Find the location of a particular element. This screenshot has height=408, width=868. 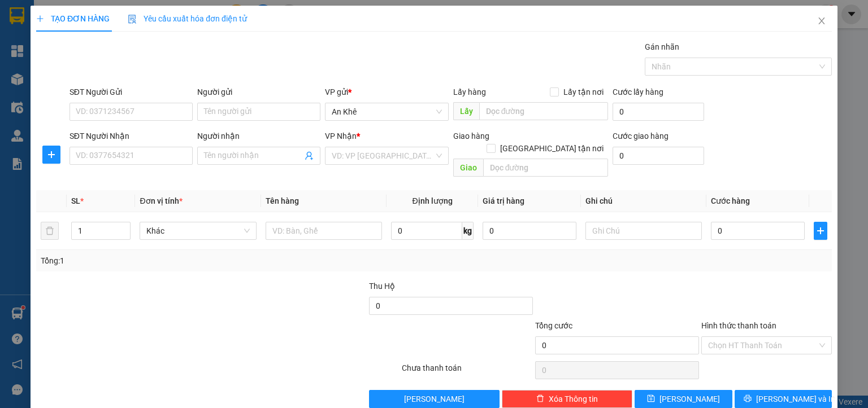

div: VP gửi is located at coordinates (386, 92).